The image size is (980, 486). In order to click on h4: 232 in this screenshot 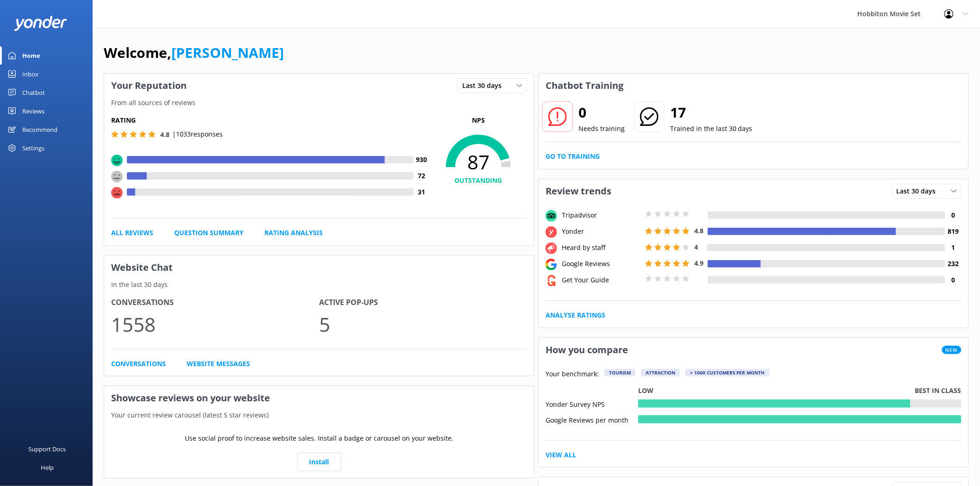, I will do `click(953, 264)`.